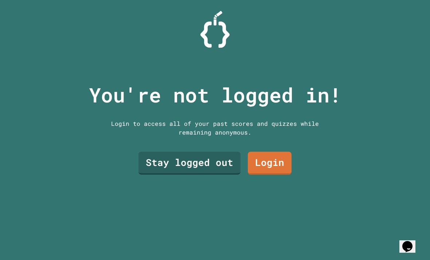 The height and width of the screenshot is (260, 430). What do you see at coordinates (190, 163) in the screenshot?
I see `a: Stay logged out` at bounding box center [190, 163].